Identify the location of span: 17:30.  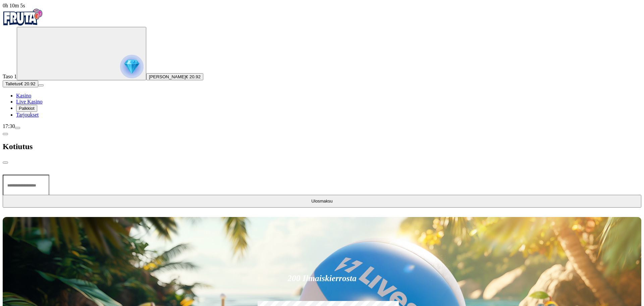
(9, 126).